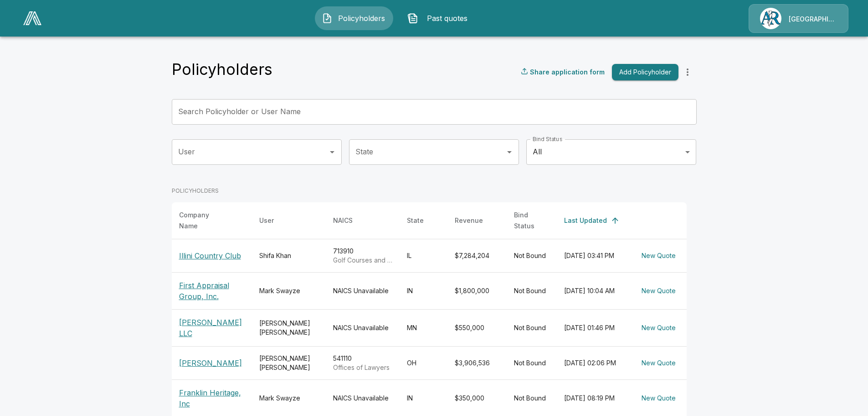 The width and height of the screenshot is (868, 416). I want to click on div: State, so click(416, 220).